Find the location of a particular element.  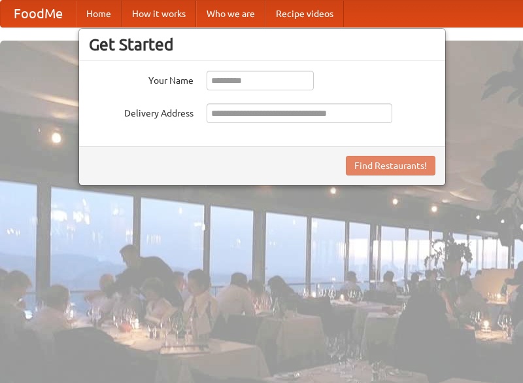

a: How it works is located at coordinates (159, 14).